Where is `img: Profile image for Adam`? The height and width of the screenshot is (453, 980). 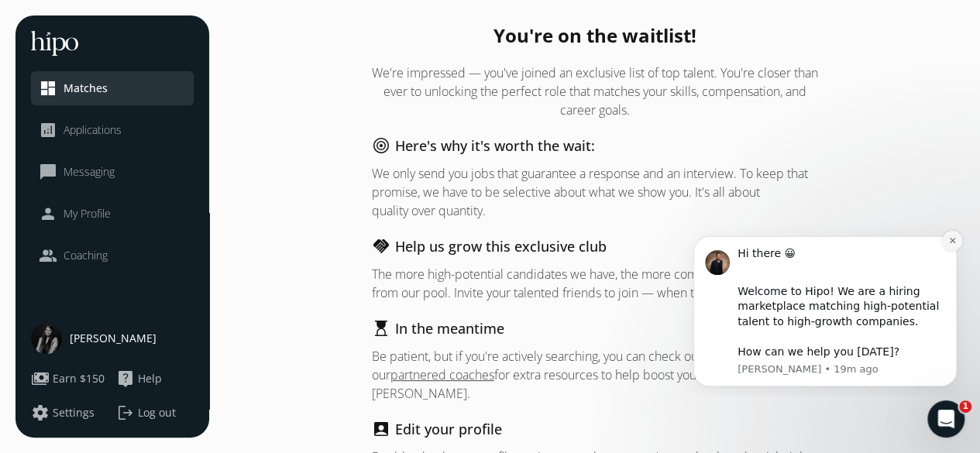
img: Profile image for Adam is located at coordinates (47, 40).